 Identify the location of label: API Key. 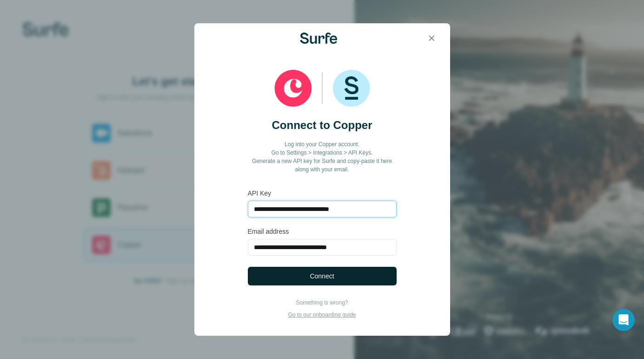
(322, 193).